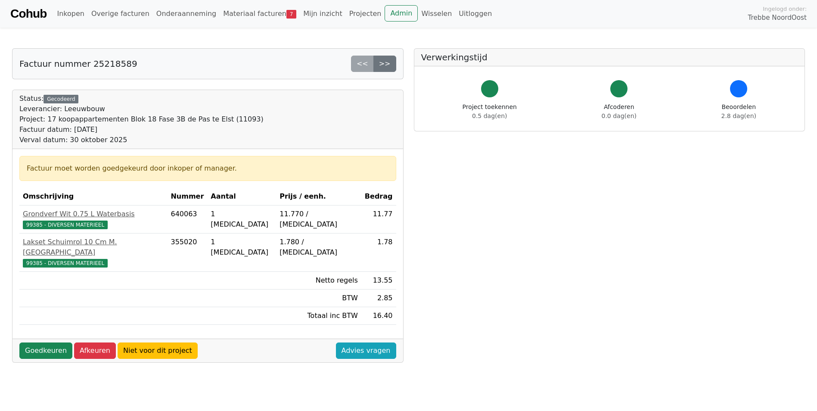  Describe the element at coordinates (141, 109) in the screenshot. I see `div: Leverancier: Leeuwbouw` at that location.